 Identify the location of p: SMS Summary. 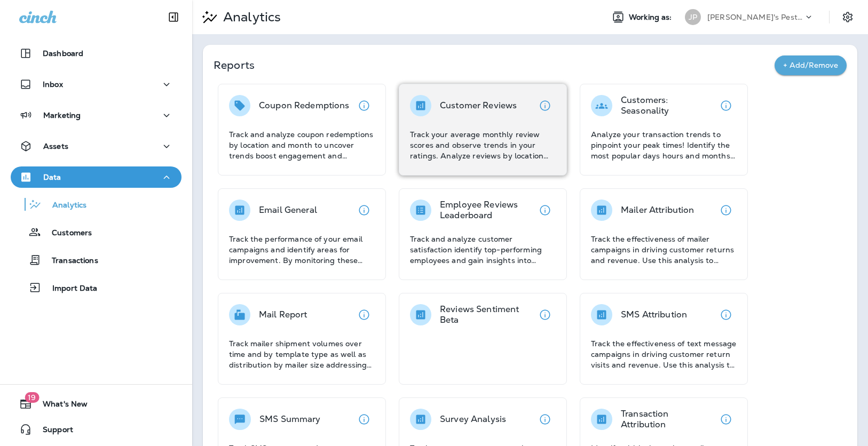
(290, 420).